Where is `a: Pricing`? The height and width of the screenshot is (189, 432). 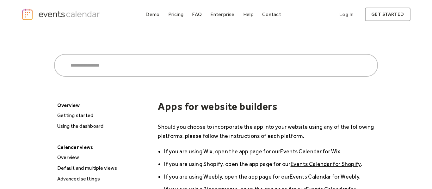
a: Pricing is located at coordinates (176, 14).